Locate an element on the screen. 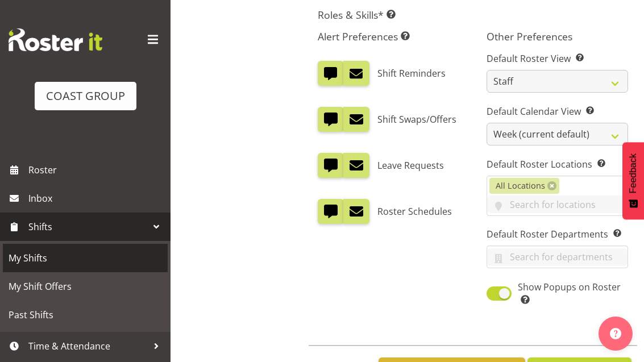 This screenshot has height=362, width=644. span: Inbox is located at coordinates (97, 198).